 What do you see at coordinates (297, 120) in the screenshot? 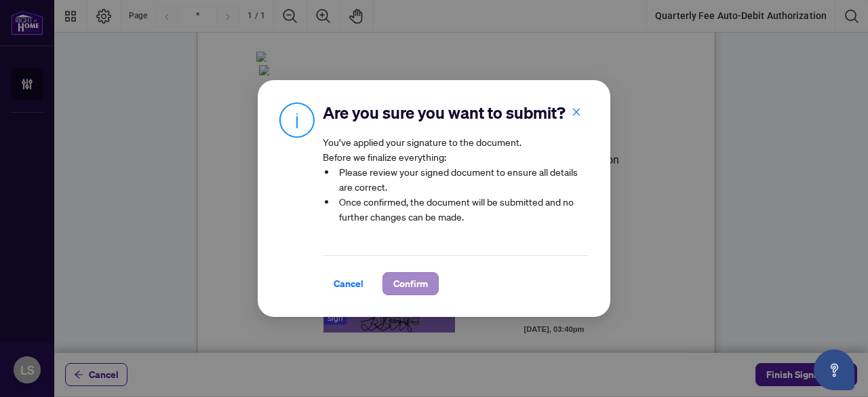
I see `img: Info Icon` at bounding box center [297, 120].